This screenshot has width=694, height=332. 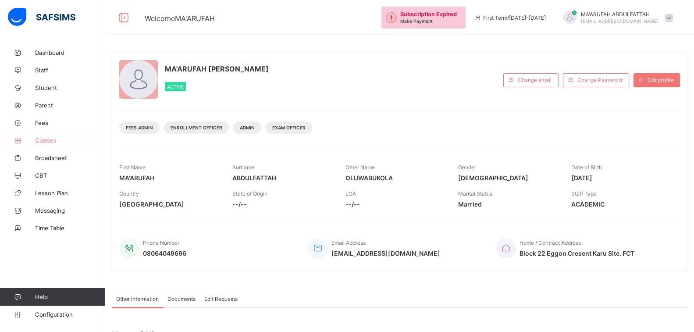 What do you see at coordinates (467, 167) in the screenshot?
I see `span: Gender` at bounding box center [467, 167].